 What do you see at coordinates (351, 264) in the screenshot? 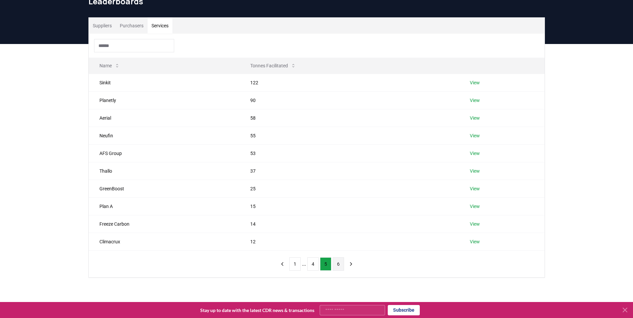
I see `button: next page` at bounding box center [351, 264].